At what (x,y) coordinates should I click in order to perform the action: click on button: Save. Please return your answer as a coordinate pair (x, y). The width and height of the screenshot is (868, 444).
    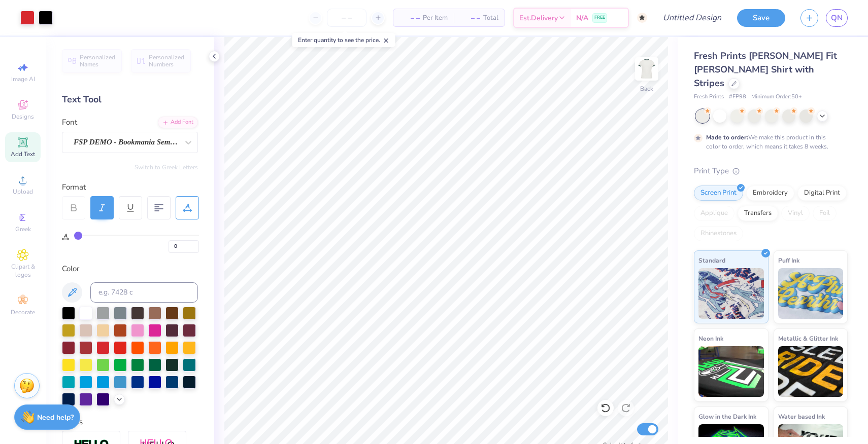
    Looking at the image, I should click on (762, 18).